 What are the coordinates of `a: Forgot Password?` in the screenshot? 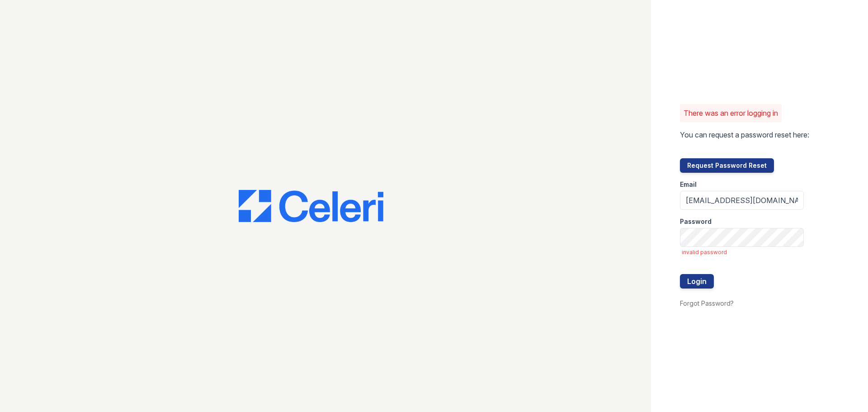 It's located at (706, 303).